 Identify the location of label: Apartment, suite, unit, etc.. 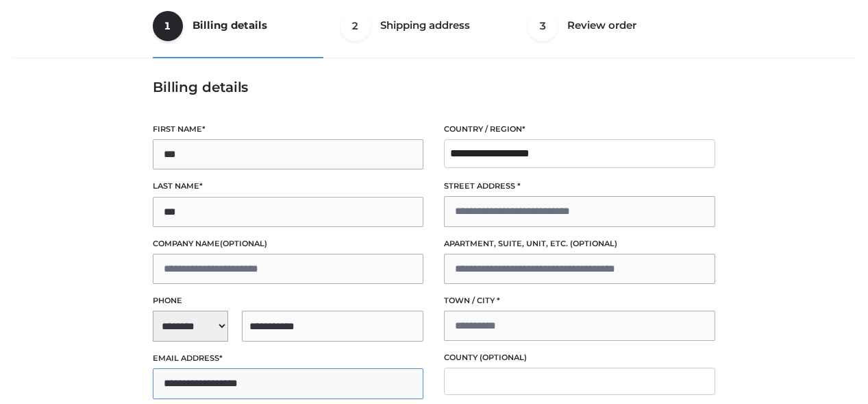
(579, 243).